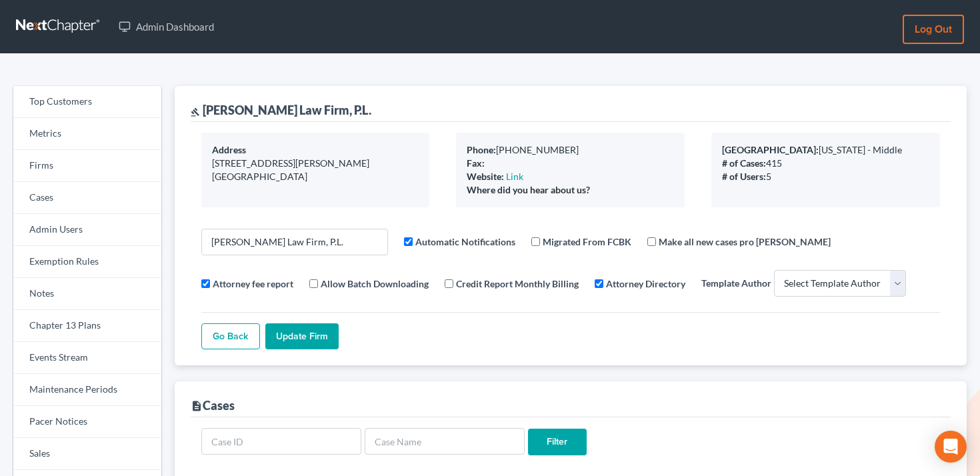  What do you see at coordinates (88, 198) in the screenshot?
I see `a: Cases` at bounding box center [88, 198].